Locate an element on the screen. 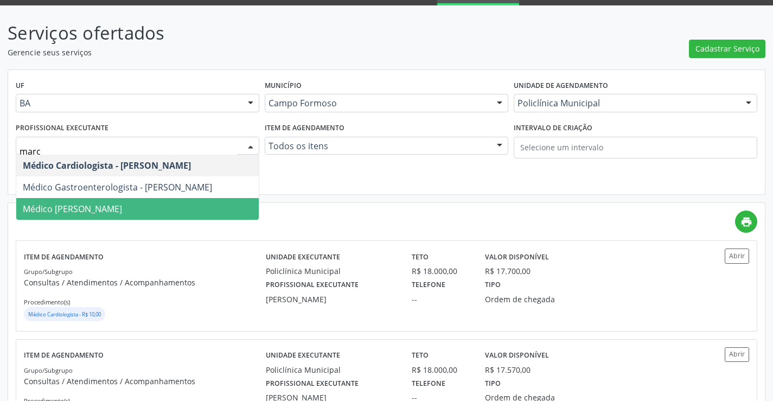 Image resolution: width=773 pixels, height=401 pixels. input: Selecione um profissional is located at coordinates (128, 151).